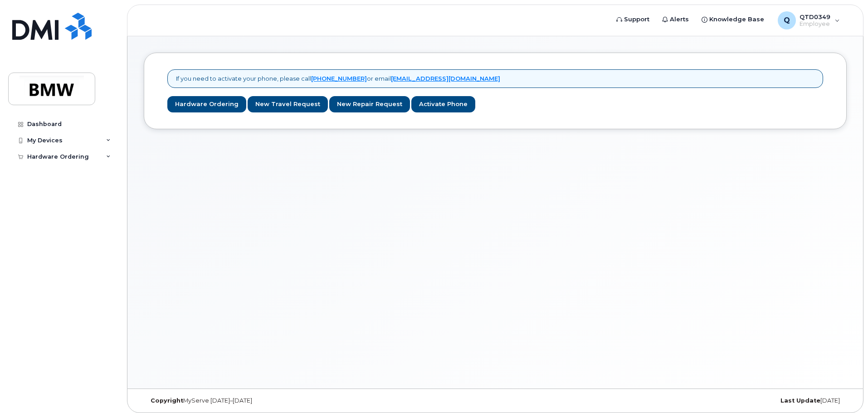 This screenshot has height=413, width=868. What do you see at coordinates (338, 78) in the screenshot?
I see `p: If you need to activate your phone, please call or email` at bounding box center [338, 78].